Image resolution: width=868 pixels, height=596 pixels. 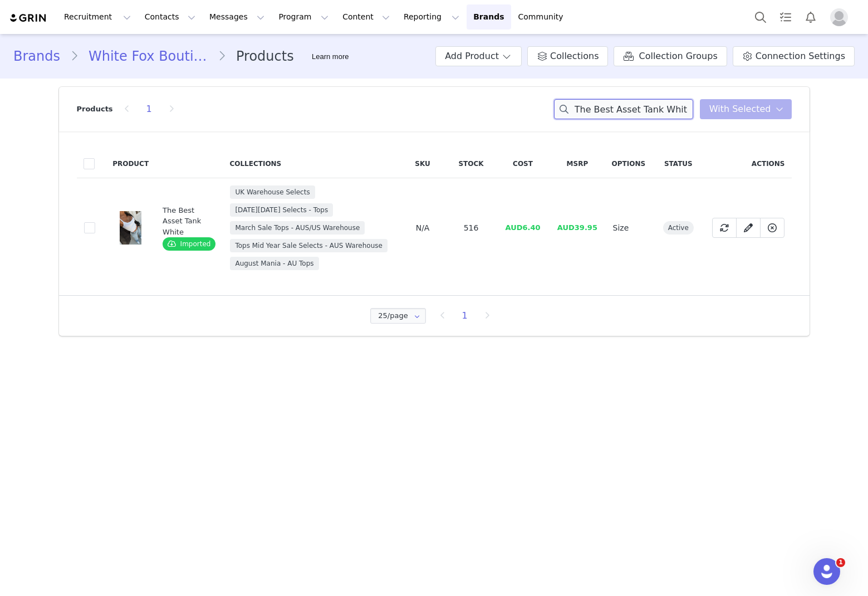 What do you see at coordinates (842, 17) in the screenshot?
I see `button: Profile` at bounding box center [842, 17].